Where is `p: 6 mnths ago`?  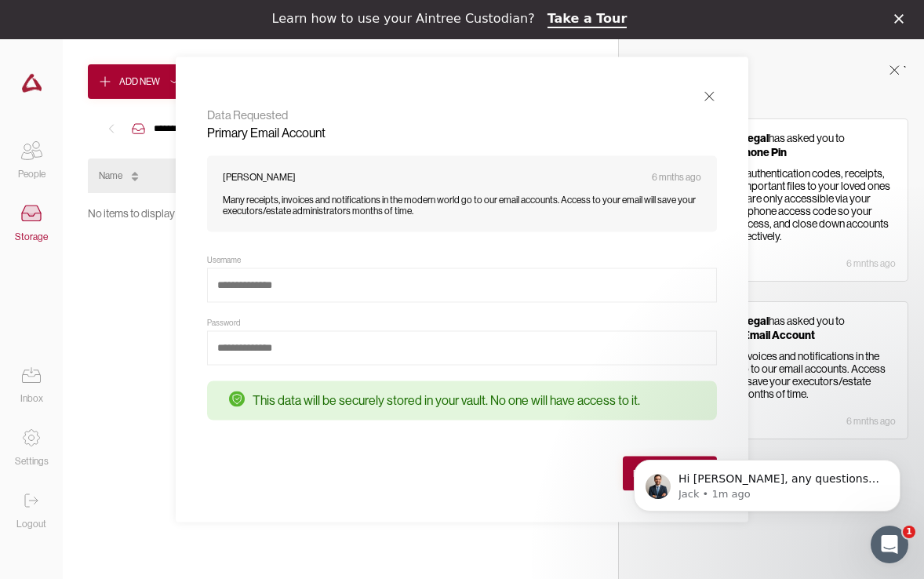
p: 6 mnths ago is located at coordinates (677, 177).